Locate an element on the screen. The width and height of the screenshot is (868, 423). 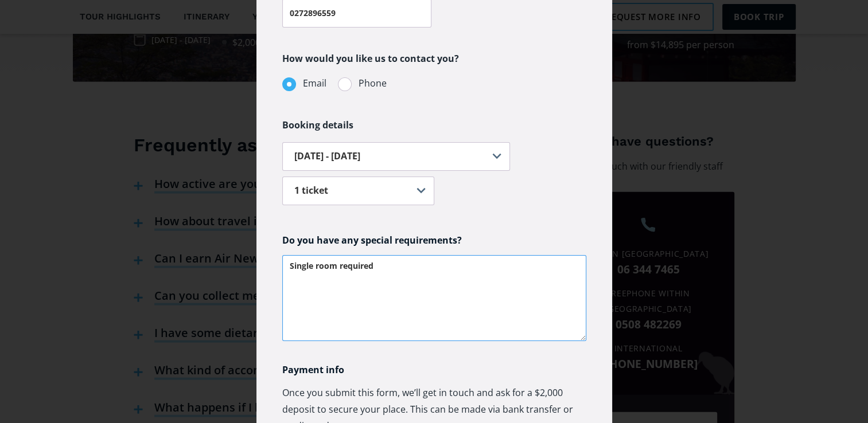
legend: Booking details is located at coordinates (318, 125).